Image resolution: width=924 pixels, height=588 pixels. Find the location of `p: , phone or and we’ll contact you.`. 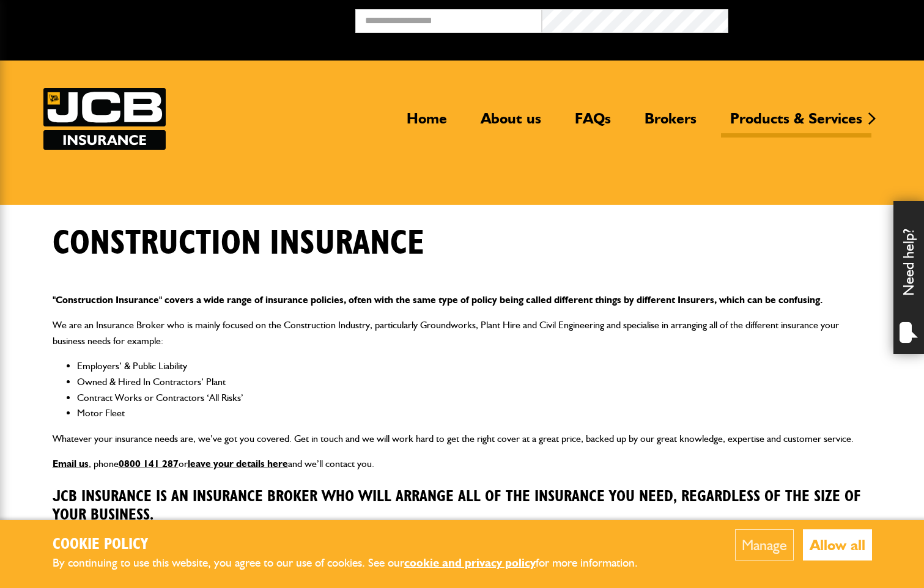

p: , phone or and we’ll contact you. is located at coordinates (462, 464).